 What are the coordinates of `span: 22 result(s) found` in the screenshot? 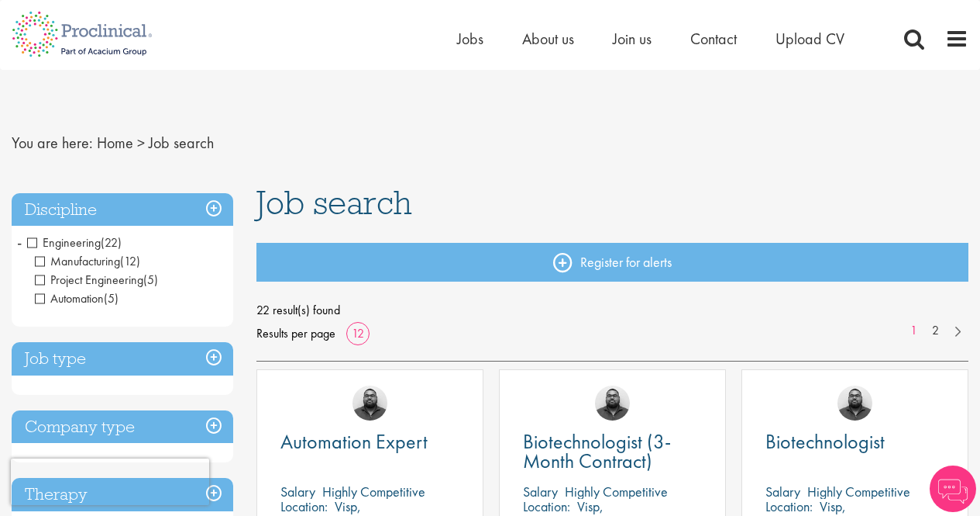 It's located at (612, 311).